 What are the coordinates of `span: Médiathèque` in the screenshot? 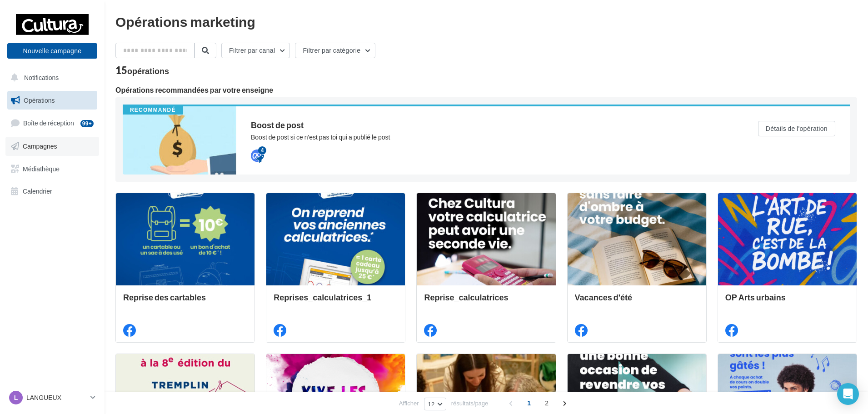 It's located at (41, 168).